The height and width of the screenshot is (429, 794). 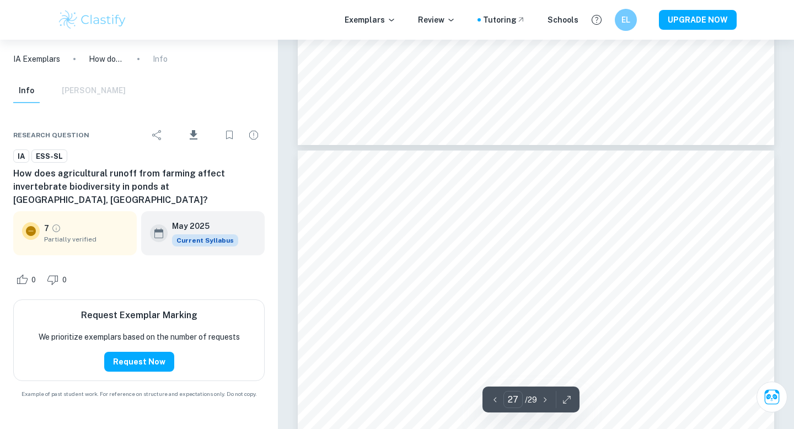 I want to click on h6: Request Exemplar Marking, so click(x=139, y=315).